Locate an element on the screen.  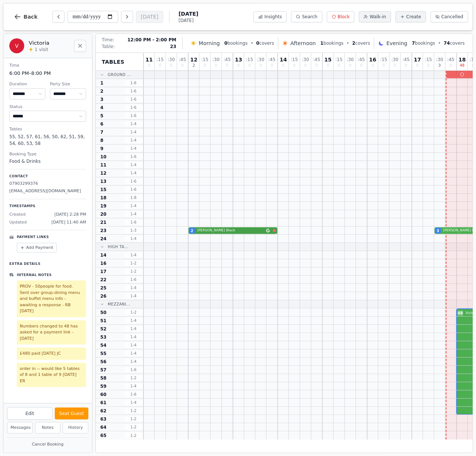
dt: Tables is located at coordinates (48, 129).